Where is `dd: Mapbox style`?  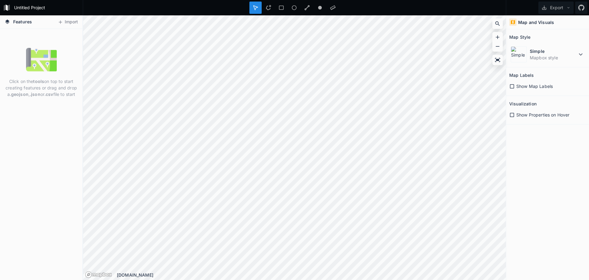
dd: Mapbox style is located at coordinates (554, 57).